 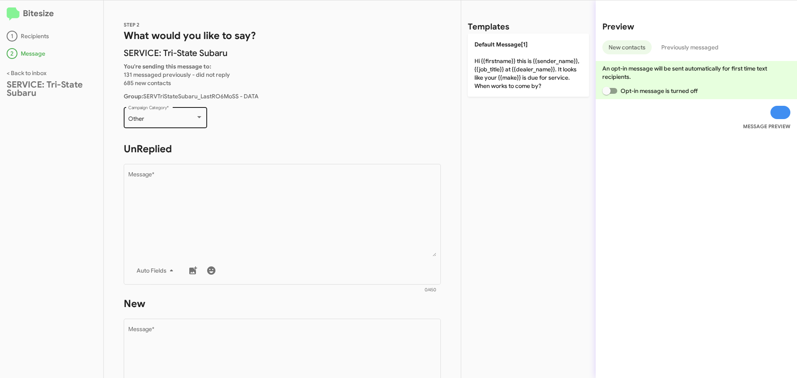 I want to click on h2: Templates, so click(x=489, y=27).